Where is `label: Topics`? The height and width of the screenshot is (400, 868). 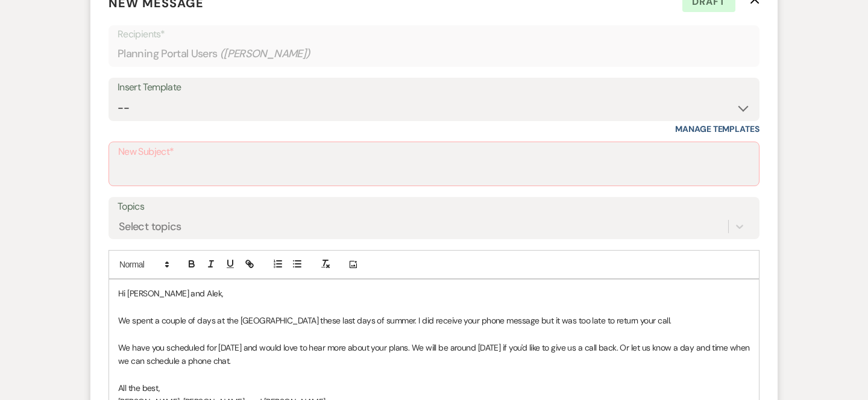
label: Topics is located at coordinates (434, 207).